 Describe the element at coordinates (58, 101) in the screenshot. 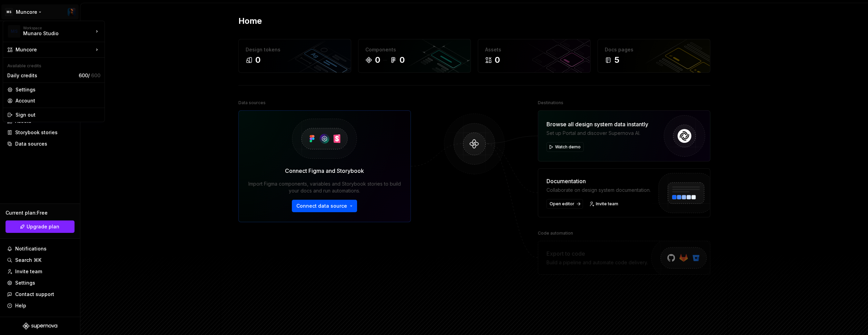

I see `div: Account` at that location.